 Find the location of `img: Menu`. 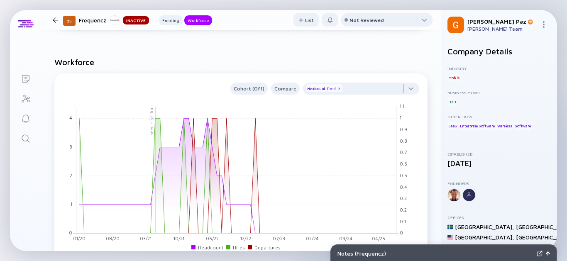

img: Menu is located at coordinates (543, 24).